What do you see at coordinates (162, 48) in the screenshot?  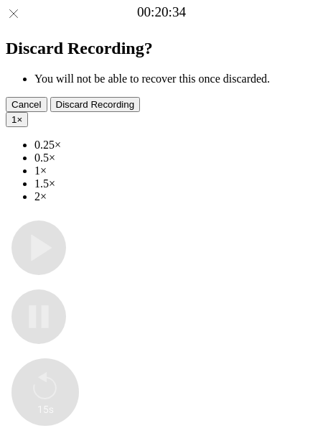 I see `h2: Discard Recording?` at bounding box center [162, 48].